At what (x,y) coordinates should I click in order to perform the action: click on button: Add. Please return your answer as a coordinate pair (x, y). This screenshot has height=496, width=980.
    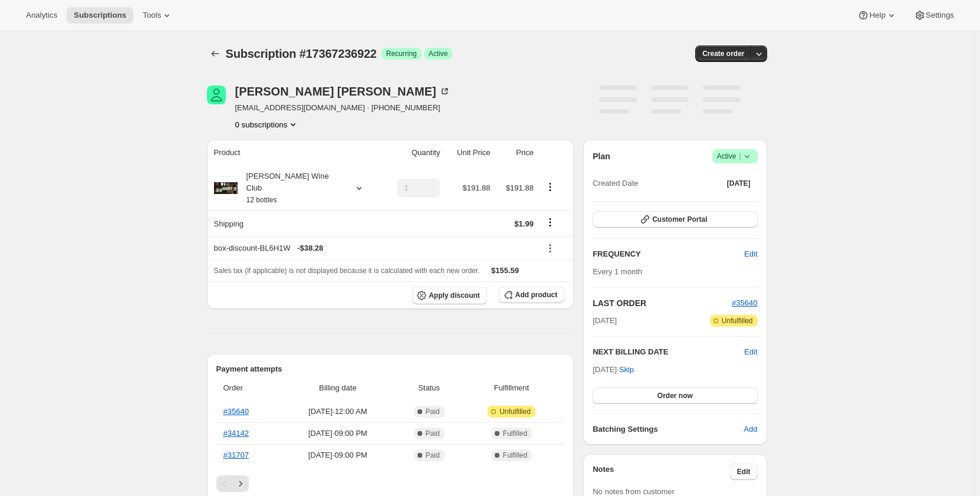
    Looking at the image, I should click on (751, 430).